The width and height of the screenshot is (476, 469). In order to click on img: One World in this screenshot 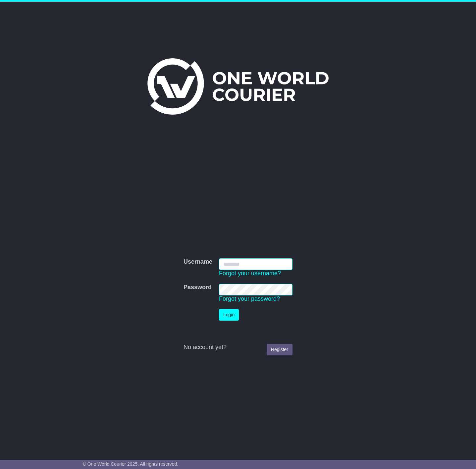, I will do `click(238, 86)`.